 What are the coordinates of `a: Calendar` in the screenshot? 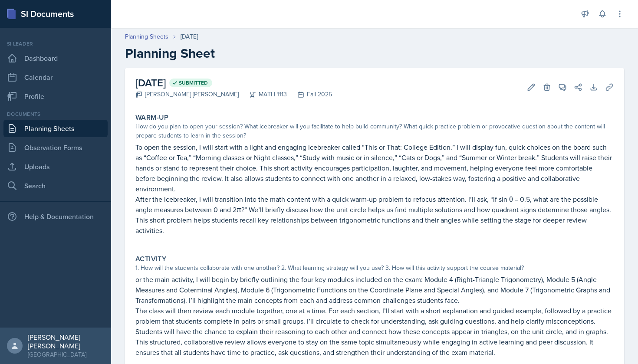 It's located at (56, 77).